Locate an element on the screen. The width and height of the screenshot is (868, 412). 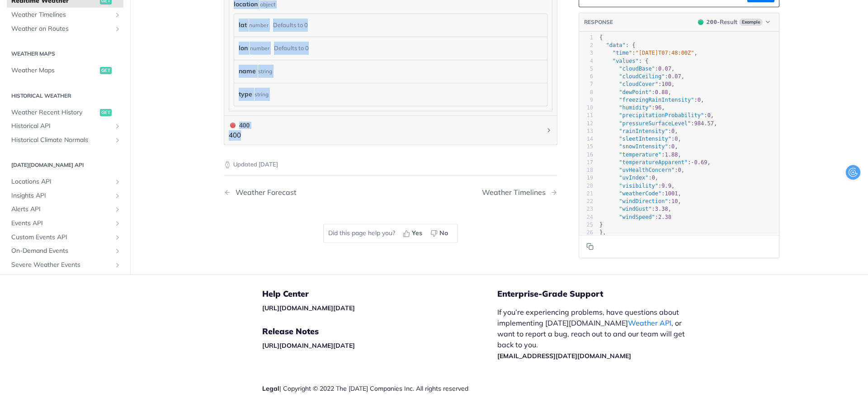
span: "data" is located at coordinates (615, 45).